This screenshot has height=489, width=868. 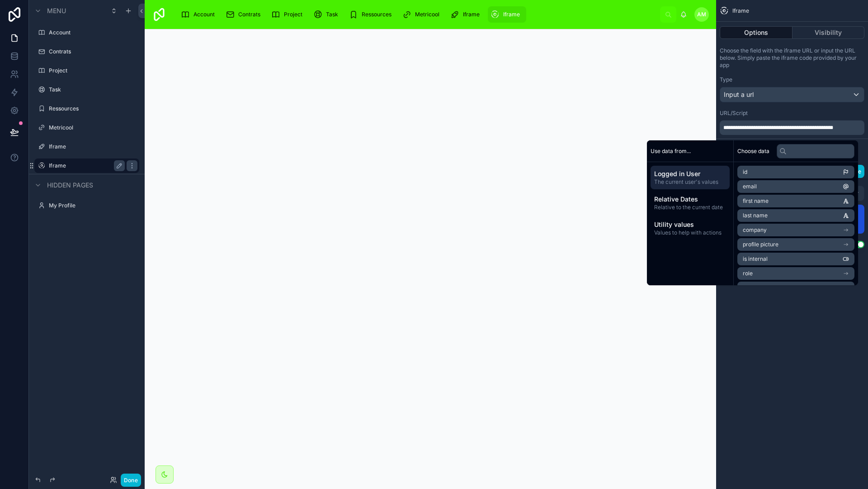 I want to click on label: Type, so click(x=726, y=80).